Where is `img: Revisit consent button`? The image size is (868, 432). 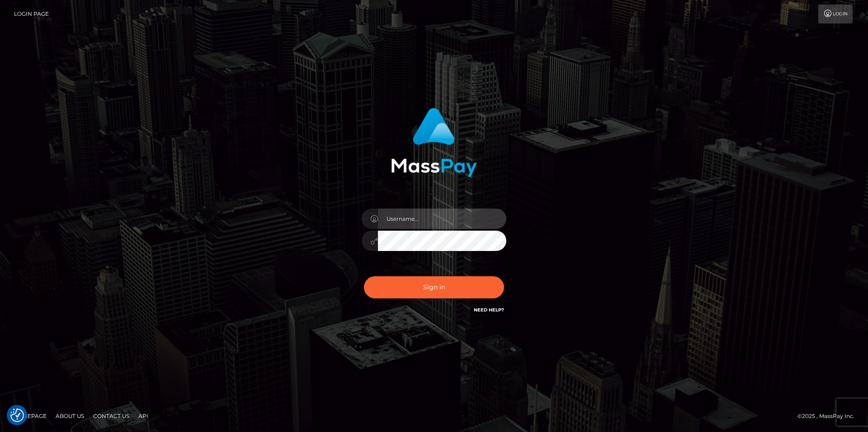 img: Revisit consent button is located at coordinates (17, 415).